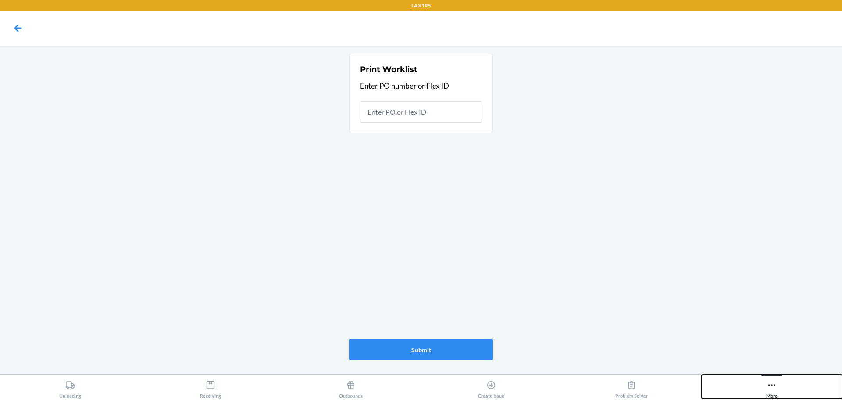 This screenshot has width=842, height=400. What do you see at coordinates (351, 387) in the screenshot?
I see `div: Outbounds` at bounding box center [351, 387].